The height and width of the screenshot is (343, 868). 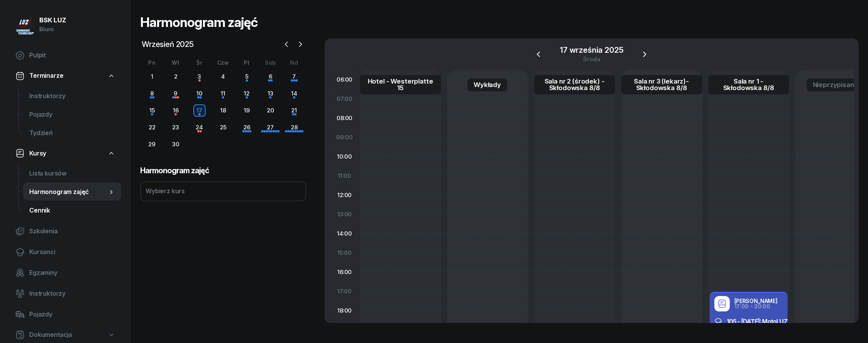 What do you see at coordinates (344, 137) in the screenshot?
I see `div: 09:00` at bounding box center [344, 137].